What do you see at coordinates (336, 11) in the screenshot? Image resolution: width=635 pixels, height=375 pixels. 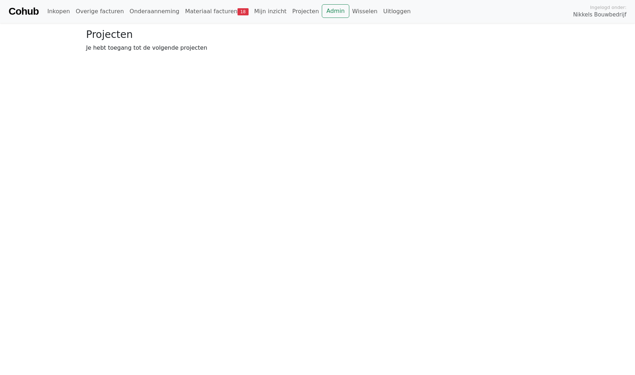 I see `a: Admin` at bounding box center [336, 11].